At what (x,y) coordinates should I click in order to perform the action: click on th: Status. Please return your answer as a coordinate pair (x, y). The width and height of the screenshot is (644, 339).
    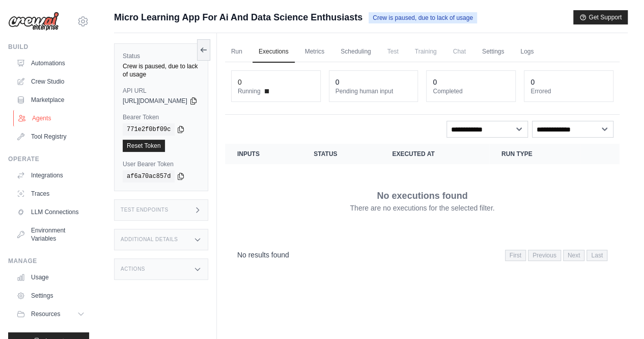
    Looking at the image, I should click on (341, 154).